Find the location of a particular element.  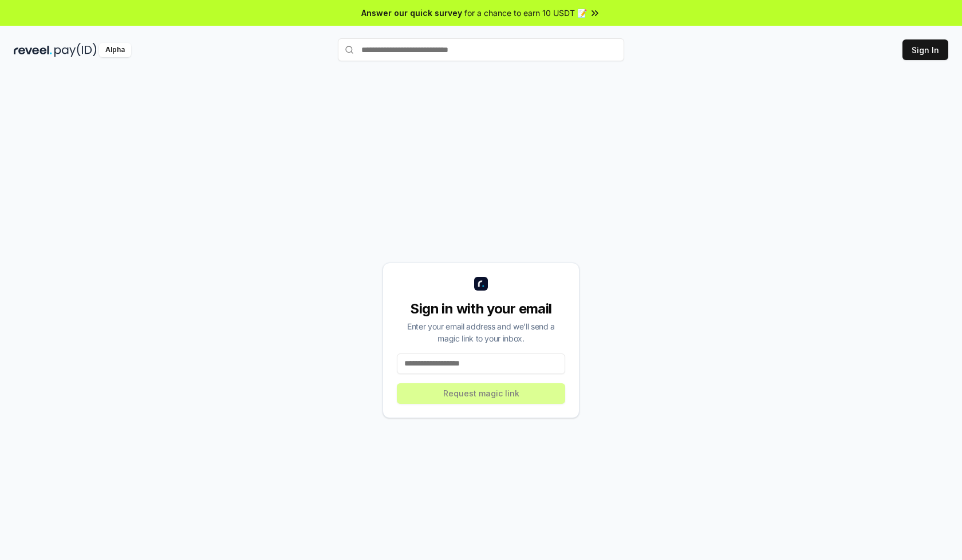

span: for a chance to earn 10 USDT 📝 is located at coordinates (526, 13).